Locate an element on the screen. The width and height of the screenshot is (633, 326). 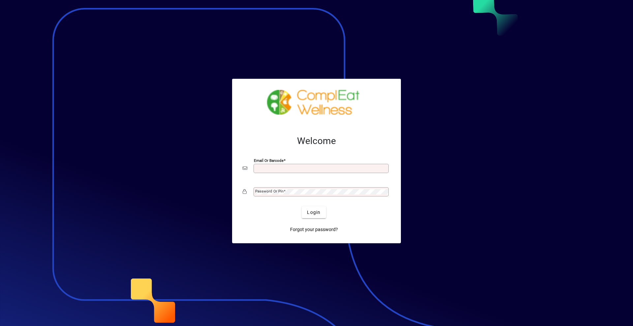
span: Forgot your password? is located at coordinates (314, 229).